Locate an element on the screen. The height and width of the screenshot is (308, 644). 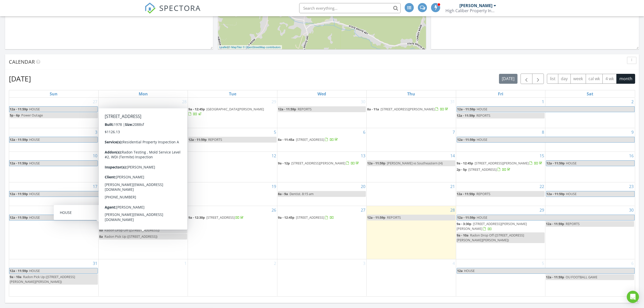
td: Go to September 6, 2025 is located at coordinates (590, 277).